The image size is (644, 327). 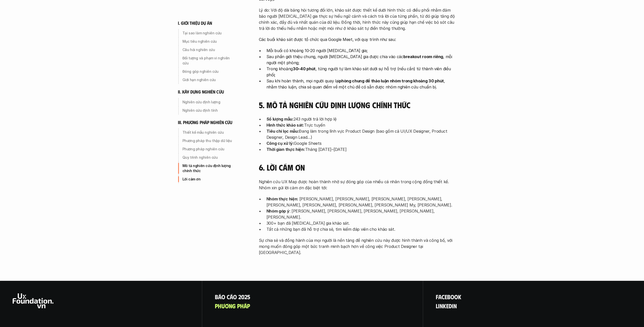 I want to click on h6: iii. phương pháp nghiên cứu, so click(x=205, y=123).